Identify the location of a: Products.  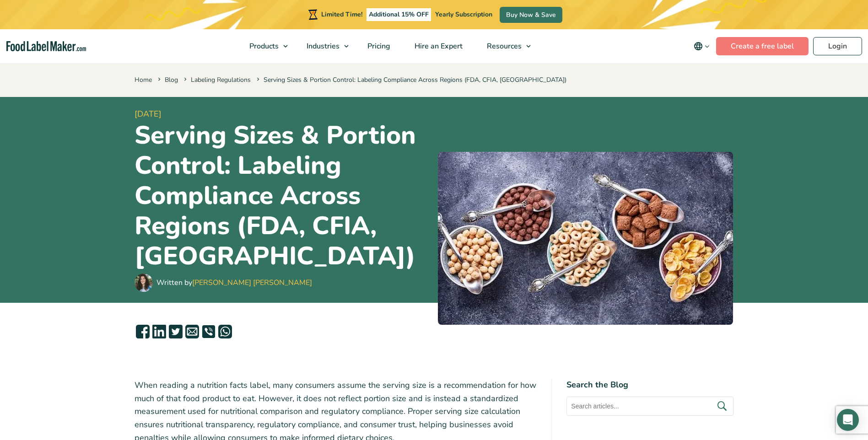
(265, 46).